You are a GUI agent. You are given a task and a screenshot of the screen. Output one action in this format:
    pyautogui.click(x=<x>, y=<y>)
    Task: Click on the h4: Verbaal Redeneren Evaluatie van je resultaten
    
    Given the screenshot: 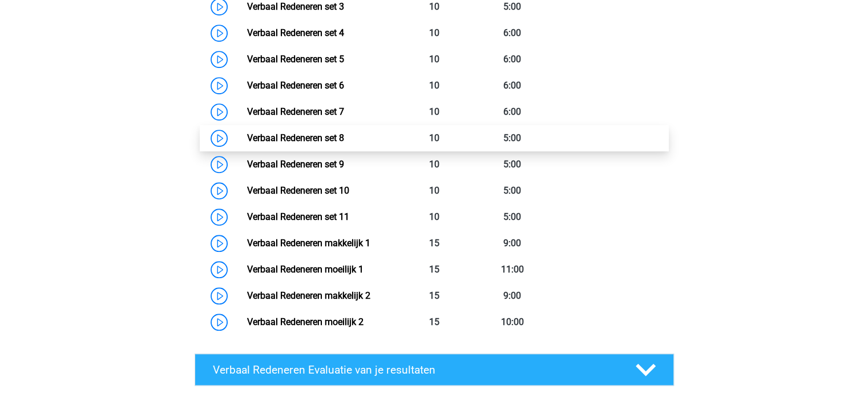 What is the action you would take?
    pyautogui.click(x=415, y=370)
    